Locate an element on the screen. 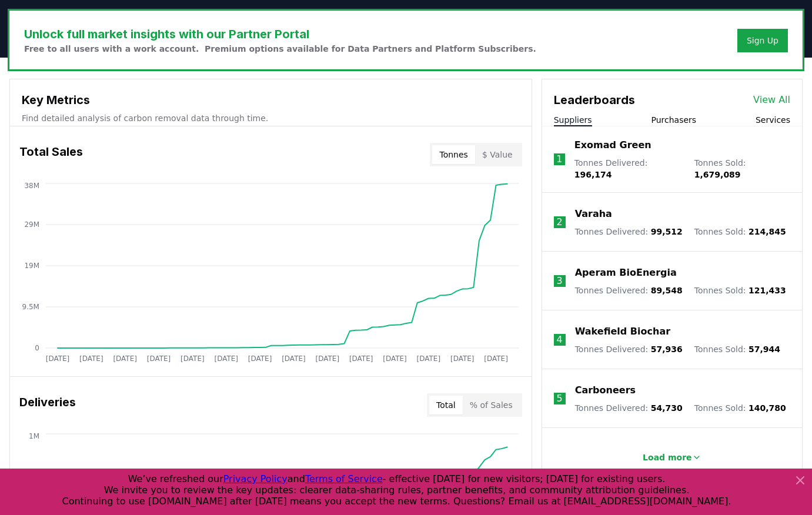  tspan: 0 is located at coordinates (37, 348).